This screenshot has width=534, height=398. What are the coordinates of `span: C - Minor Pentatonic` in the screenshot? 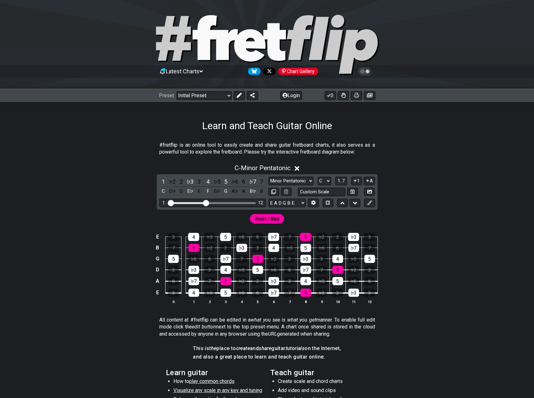 It's located at (262, 168).